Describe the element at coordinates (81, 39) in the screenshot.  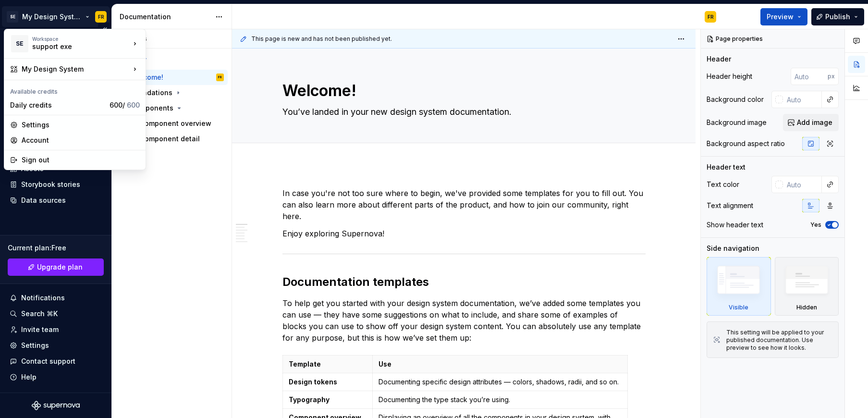
I see `div: Workspace` at that location.